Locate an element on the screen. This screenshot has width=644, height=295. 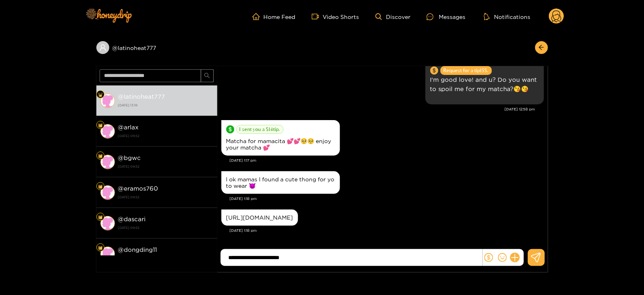
span: I sent you a $ 14 tip. is located at coordinates (260, 129).